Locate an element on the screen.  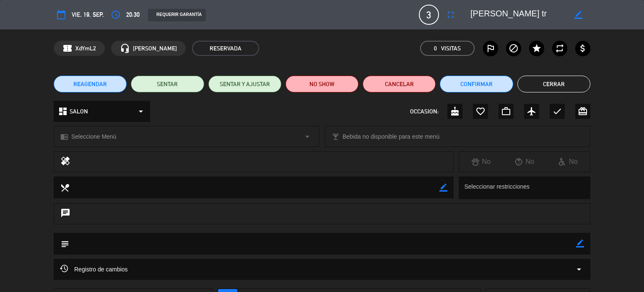
span: SALON is located at coordinates (79, 111).